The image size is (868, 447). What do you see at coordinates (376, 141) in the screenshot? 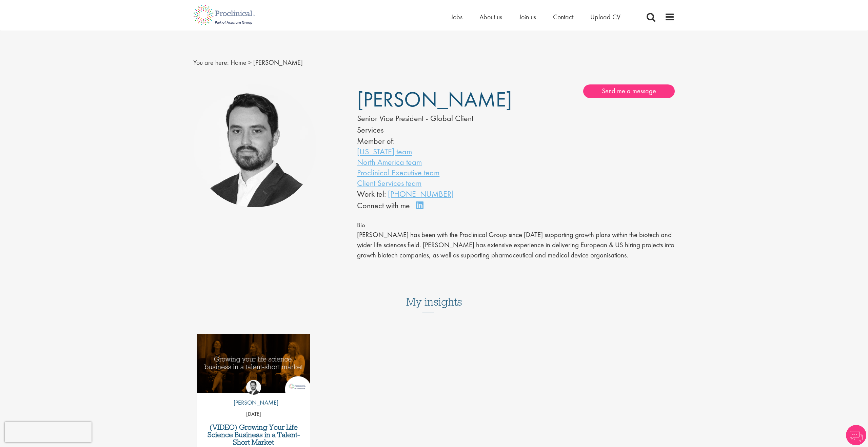
I see `label: Member of:` at bounding box center [376, 141].